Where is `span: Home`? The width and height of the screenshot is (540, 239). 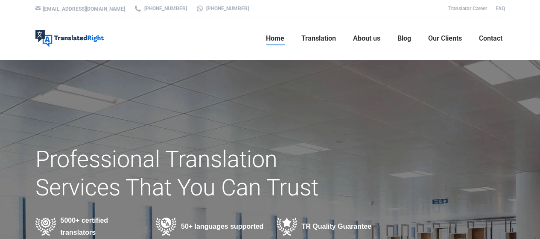 span: Home is located at coordinates (275, 38).